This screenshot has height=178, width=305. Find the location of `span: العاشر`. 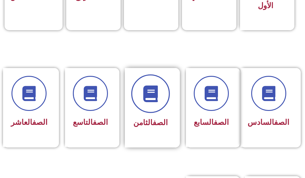

span: العاشر is located at coordinates (29, 122).